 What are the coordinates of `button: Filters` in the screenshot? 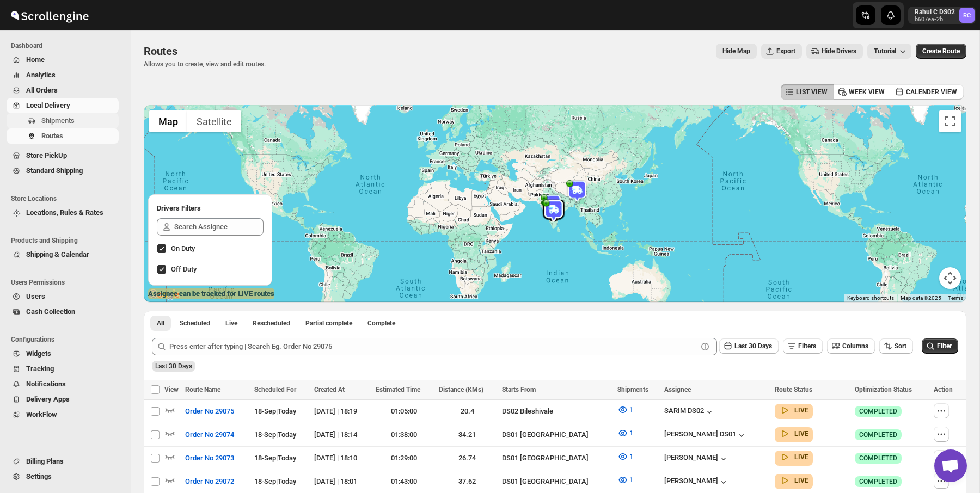 It's located at (803, 346).